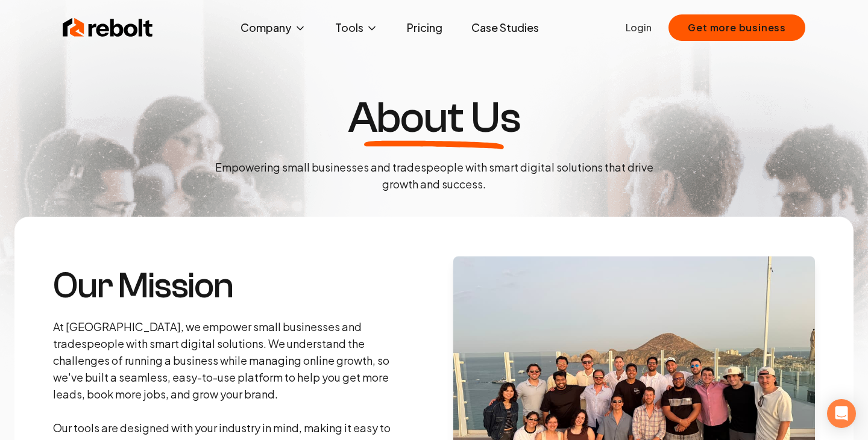  I want to click on h3: Our Mission, so click(227, 286).